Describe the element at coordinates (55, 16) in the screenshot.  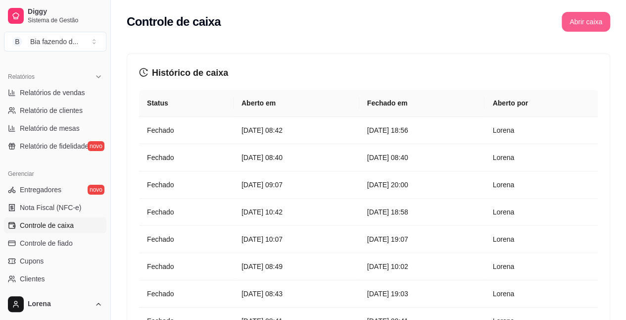
I see `a: DiggySistema de Gestão` at that location.